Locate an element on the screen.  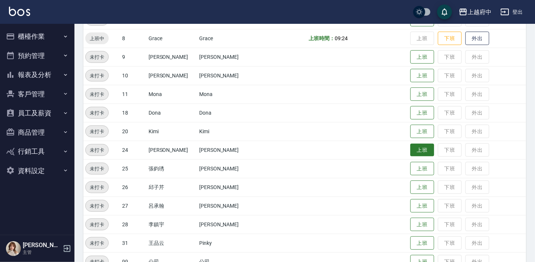
button: 客戶管理 is located at coordinates (37, 94).